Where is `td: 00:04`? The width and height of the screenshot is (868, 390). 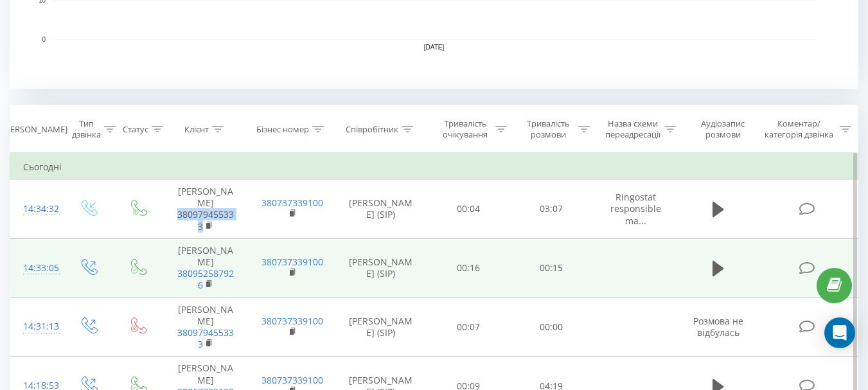
td: 00:04 is located at coordinates (468, 209).